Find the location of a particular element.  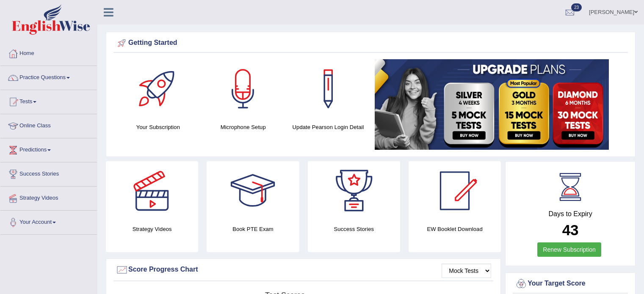

div: Your Target Score is located at coordinates (571, 284).